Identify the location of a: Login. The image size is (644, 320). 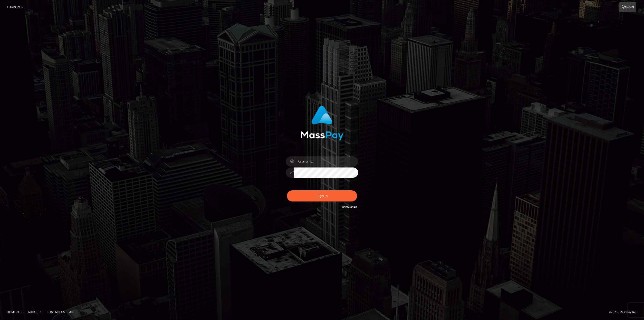
(628, 7).